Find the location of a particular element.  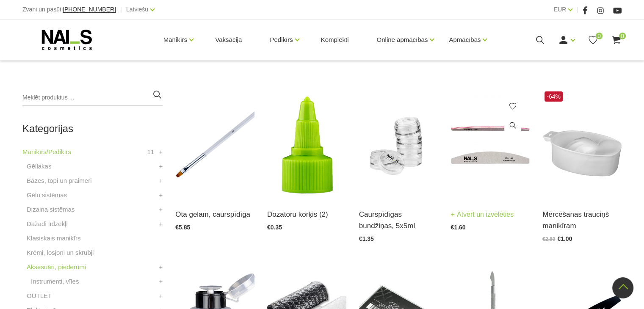

a: Za'lais (20/415) der 30, 50 un 100ml pudelītēm. Melnais (24/415) 250 un 500ml pudelēm.... is located at coordinates (306, 143).